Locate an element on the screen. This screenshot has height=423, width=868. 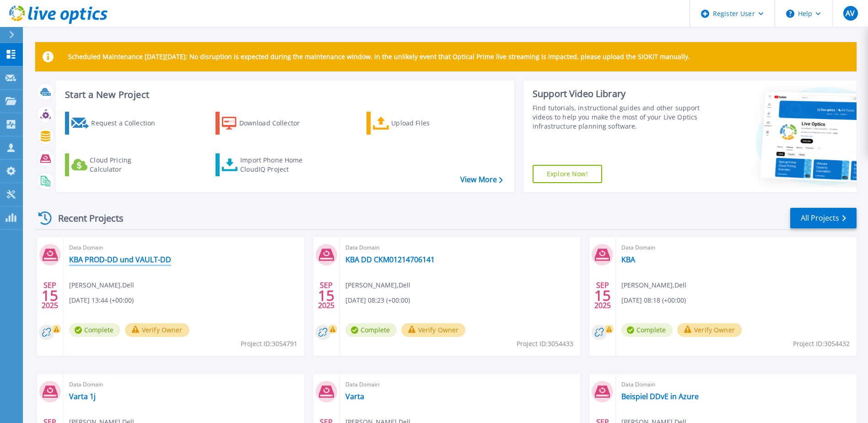
a: Explore Now! is located at coordinates (567, 174).